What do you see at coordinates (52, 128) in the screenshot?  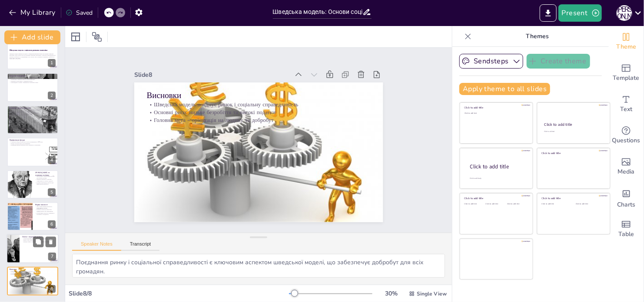 I see `div: 3` at bounding box center [52, 128].